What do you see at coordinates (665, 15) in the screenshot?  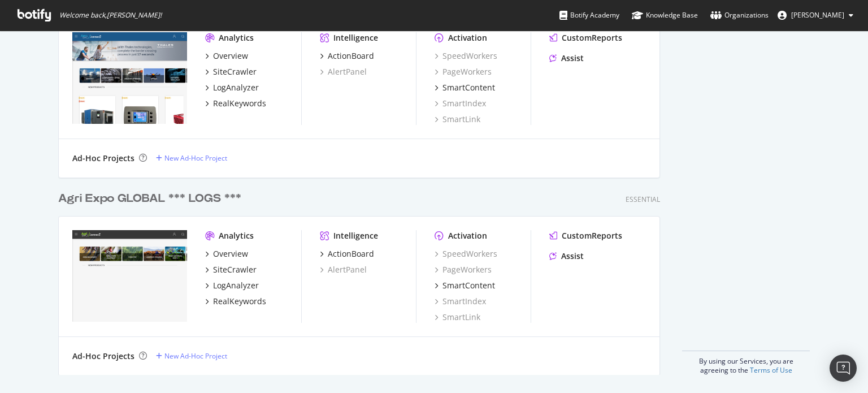 I see `div: Knowledge Base` at bounding box center [665, 15].